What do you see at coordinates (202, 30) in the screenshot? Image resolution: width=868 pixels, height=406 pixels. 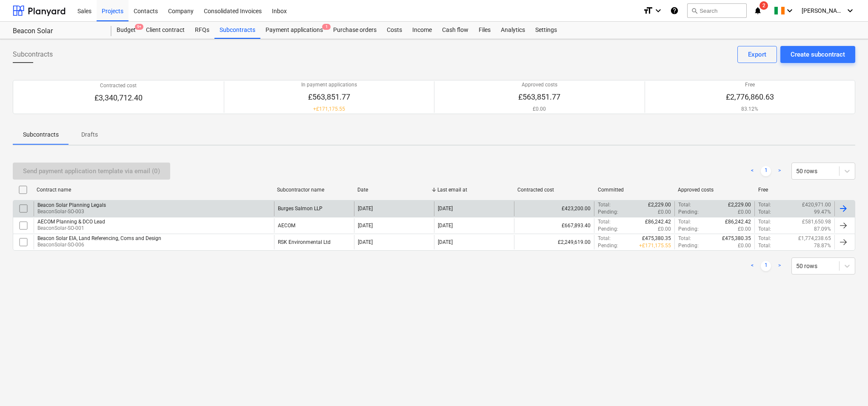 I see `div: RFQs` at bounding box center [202, 30].